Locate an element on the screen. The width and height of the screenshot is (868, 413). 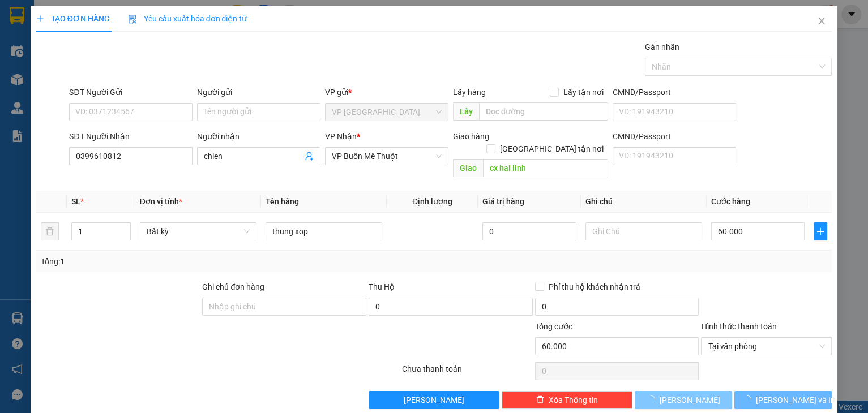
span: Lấy is located at coordinates (466, 111).